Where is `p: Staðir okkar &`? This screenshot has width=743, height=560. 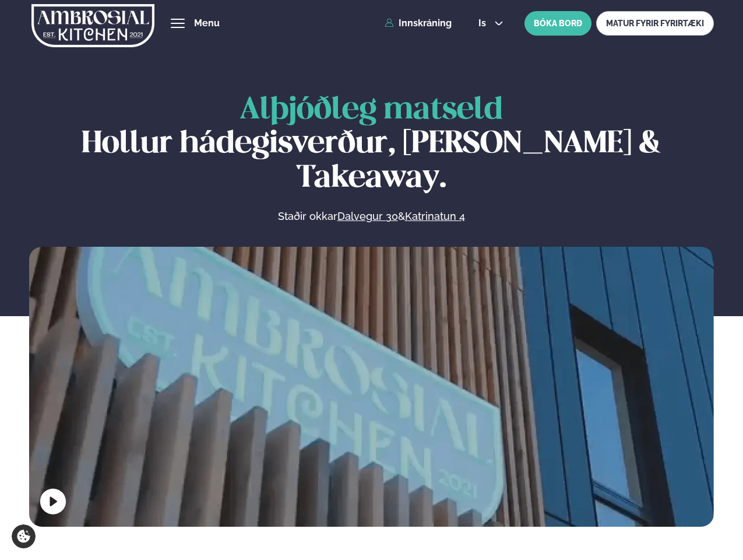
p: Staðir okkar & is located at coordinates (372, 216).